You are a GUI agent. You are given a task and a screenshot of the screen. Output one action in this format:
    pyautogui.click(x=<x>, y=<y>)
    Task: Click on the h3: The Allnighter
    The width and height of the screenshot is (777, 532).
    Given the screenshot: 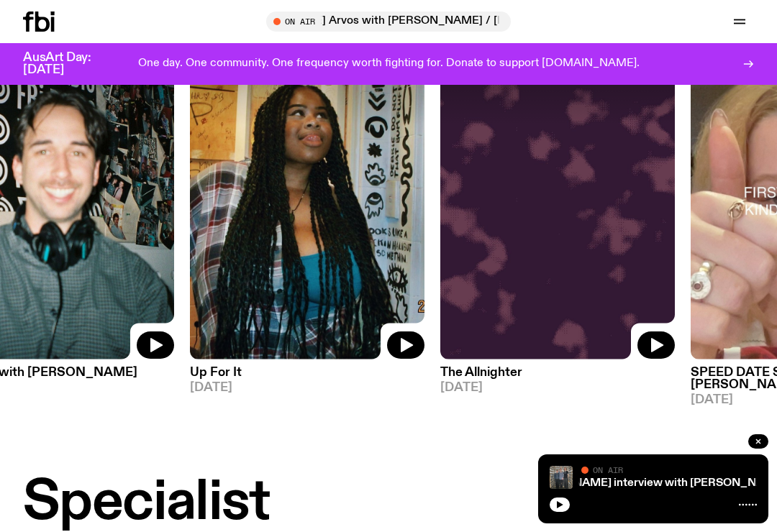 What is the action you would take?
    pyautogui.click(x=557, y=372)
    